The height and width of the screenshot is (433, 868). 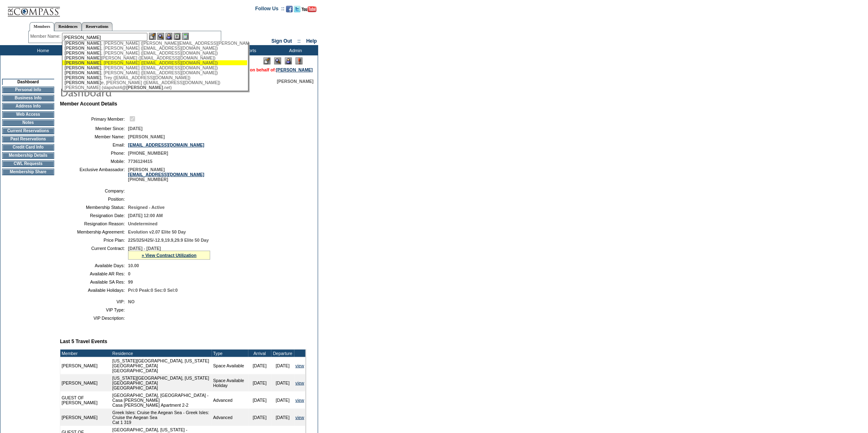 I want to click on td: Personal Info, so click(x=28, y=90).